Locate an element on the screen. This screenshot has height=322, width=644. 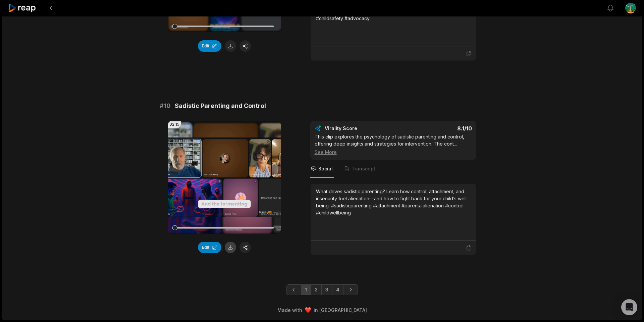
div: Virality Score is located at coordinates (361, 128).